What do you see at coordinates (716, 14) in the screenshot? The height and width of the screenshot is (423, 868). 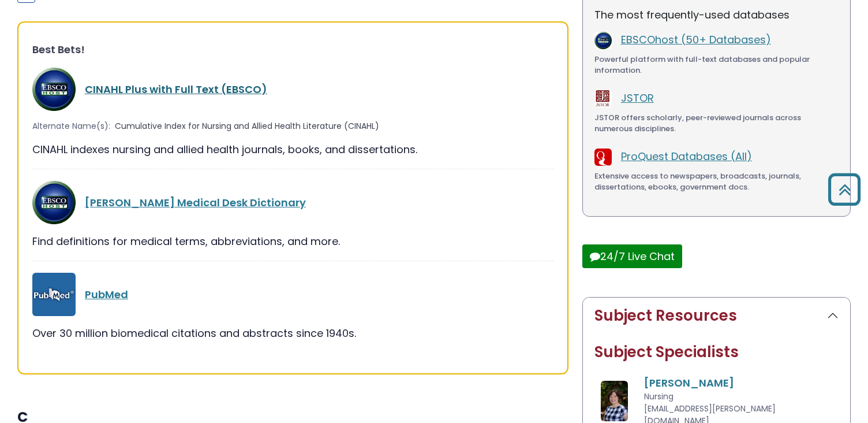 I see `p: The most frequently-used databases` at bounding box center [716, 14].